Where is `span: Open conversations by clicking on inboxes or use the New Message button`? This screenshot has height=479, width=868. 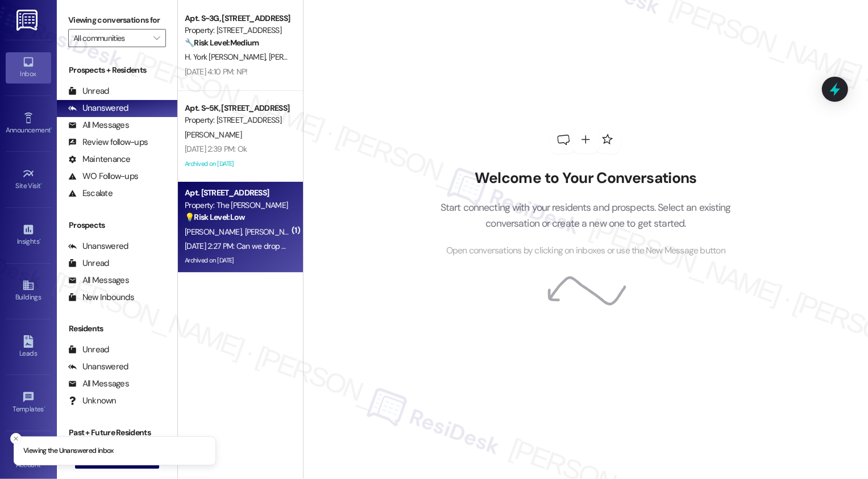
span: Open conversations by clicking on inboxes or use the New Message button is located at coordinates (585, 251).